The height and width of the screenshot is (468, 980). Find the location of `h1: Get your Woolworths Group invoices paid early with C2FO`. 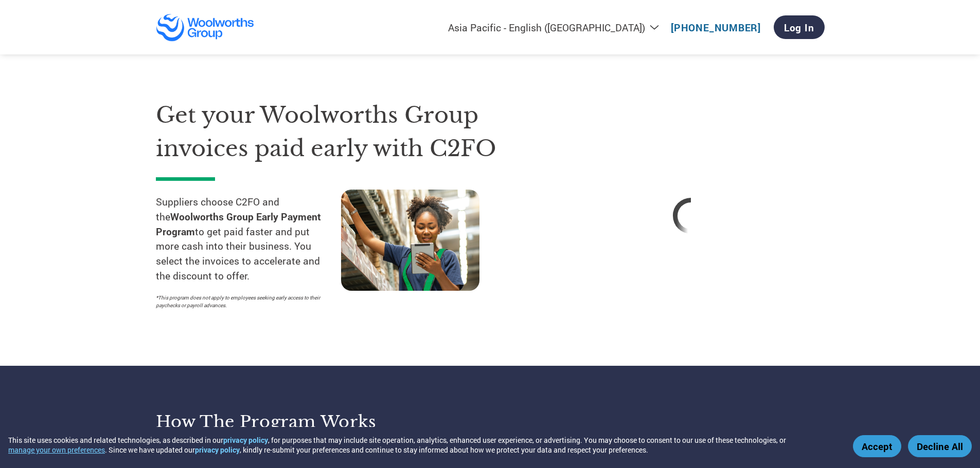

h1: Get your Woolworths Group invoices paid early with C2FO is located at coordinates (341, 132).